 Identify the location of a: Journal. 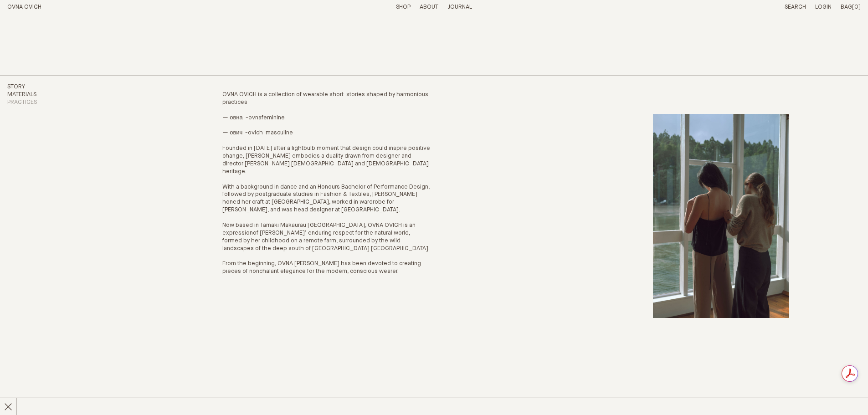
(459, 7).